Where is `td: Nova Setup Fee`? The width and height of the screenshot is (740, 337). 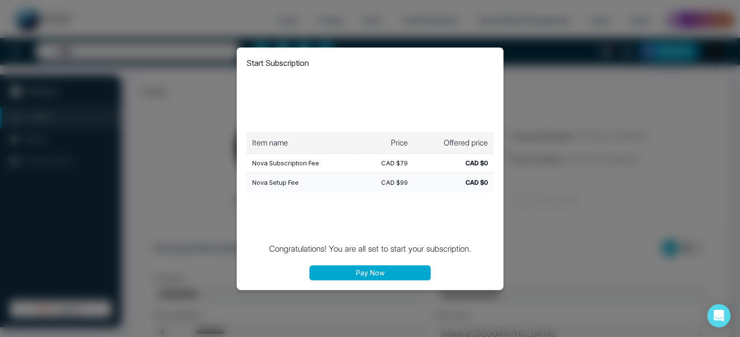
td: Nova Setup Fee is located at coordinates (303, 183).